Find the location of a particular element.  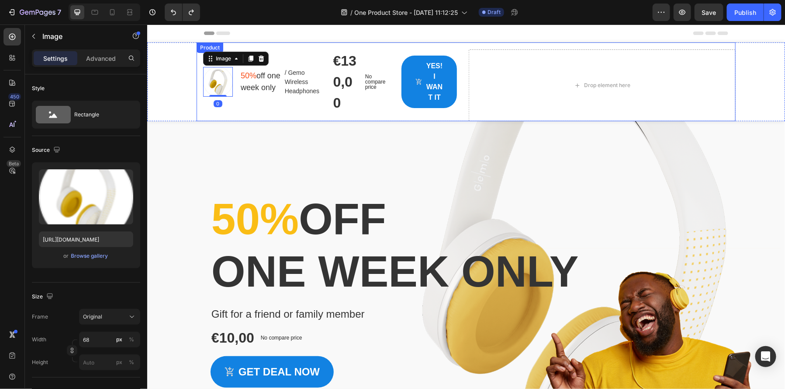

button: Original is located at coordinates (110, 316).